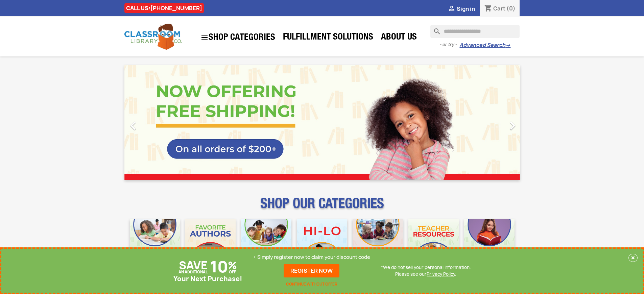 The image size is (644, 294). Describe the element at coordinates (434, 244) in the screenshot. I see `img: CLC_Teacher_Resources_Mobile.jpg` at that location.